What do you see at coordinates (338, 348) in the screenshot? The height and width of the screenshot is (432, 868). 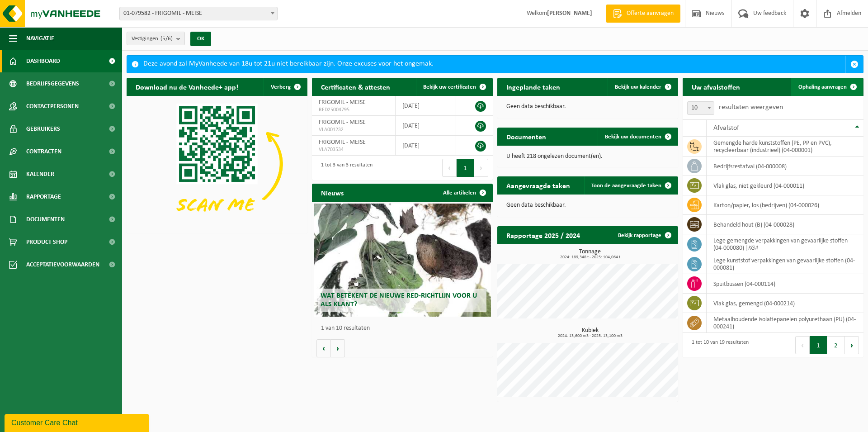 I see `button: Volgende` at bounding box center [338, 348].